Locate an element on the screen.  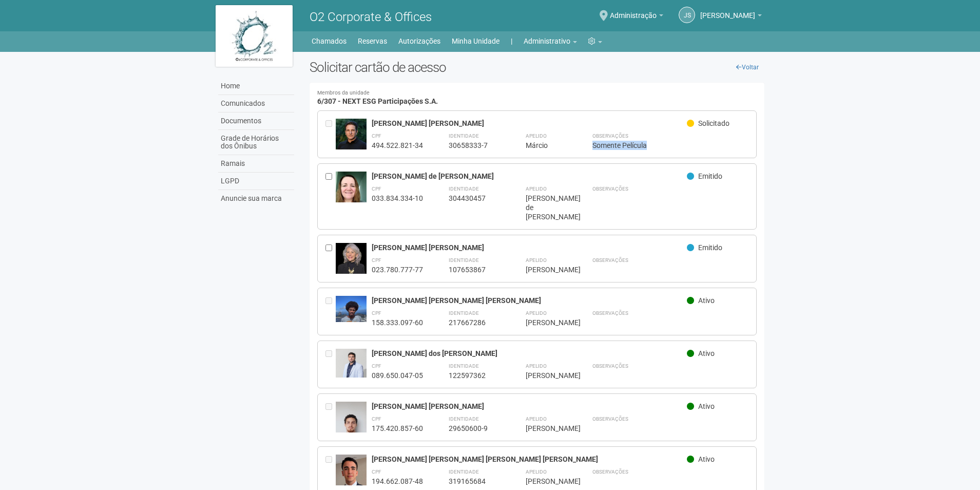
a: Documentos is located at coordinates (257, 121).